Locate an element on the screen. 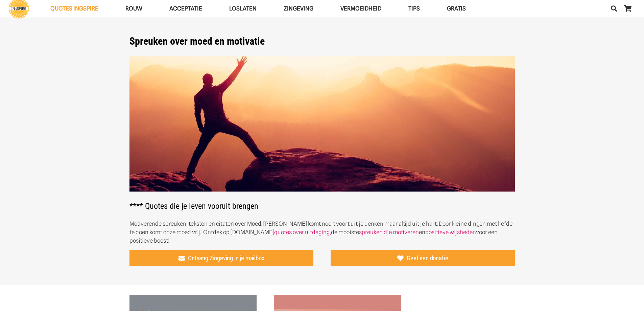 This screenshot has width=644, height=311. span: VERMOEIDHEID is located at coordinates (361, 8).